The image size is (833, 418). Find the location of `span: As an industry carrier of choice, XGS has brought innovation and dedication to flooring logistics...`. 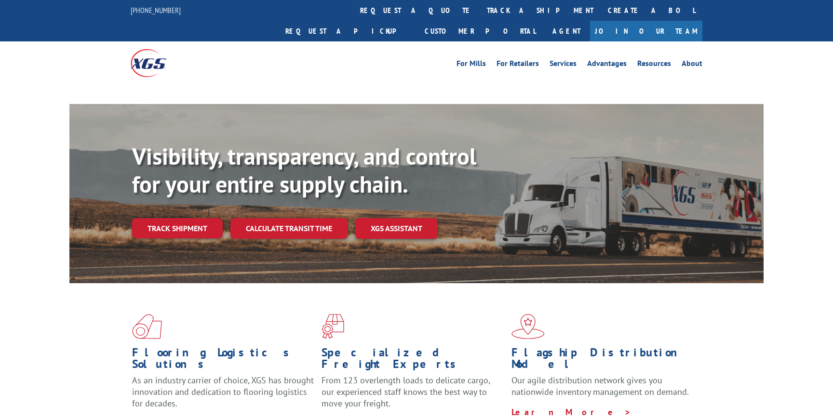

span: As an industry carrier of choice, XGS has brought innovation and dedication to flooring logistics... is located at coordinates (223, 392).